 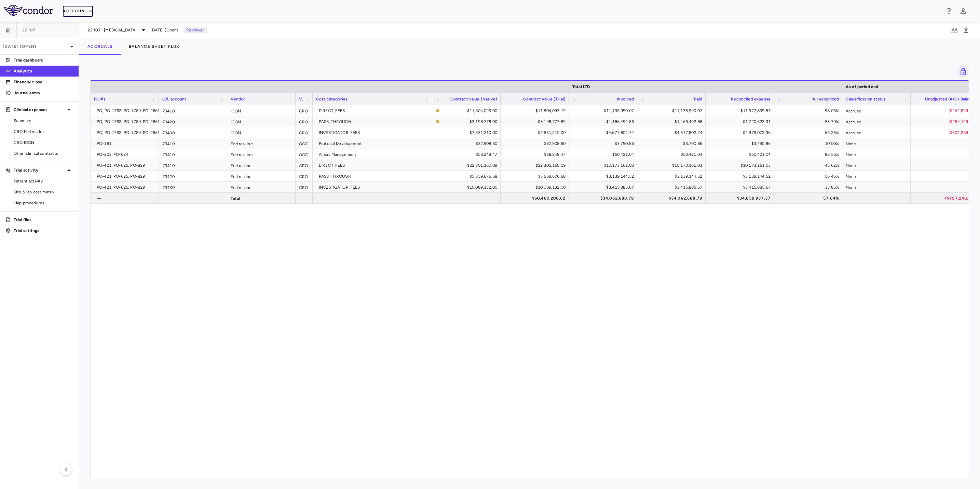 I want to click on span: Patient activity, so click(x=43, y=181).